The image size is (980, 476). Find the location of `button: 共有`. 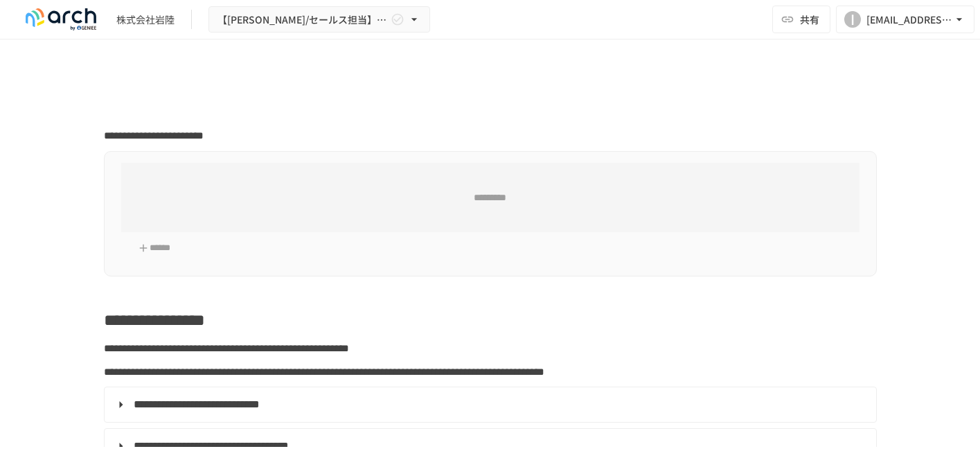

button: 共有 is located at coordinates (802, 20).